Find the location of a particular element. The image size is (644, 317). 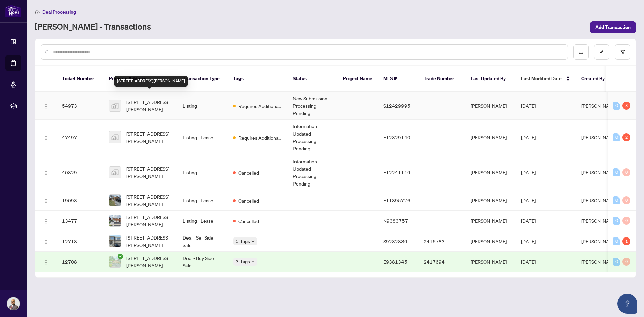

td: 19093 is located at coordinates (80, 200).